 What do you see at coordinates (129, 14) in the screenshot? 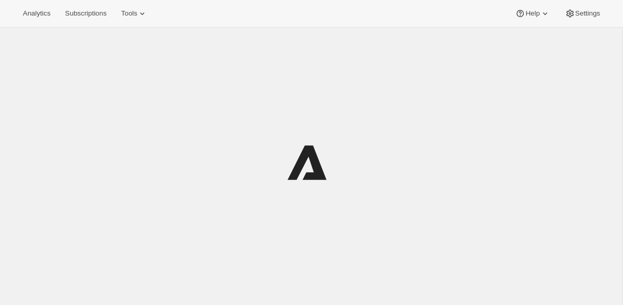
I see `span: Tools` at bounding box center [129, 14].